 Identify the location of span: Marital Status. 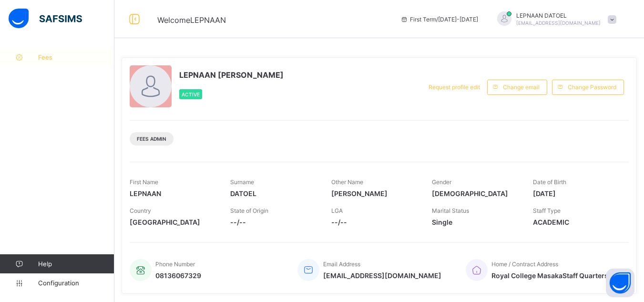
(450, 211).